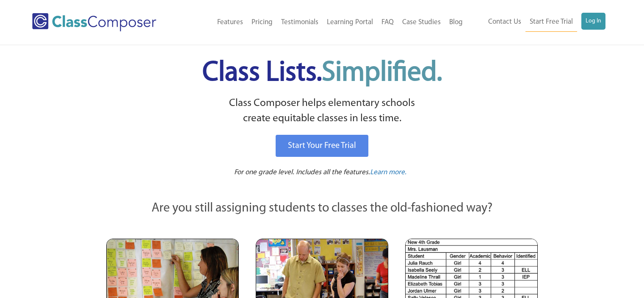  I want to click on a: Blog, so click(457, 23).